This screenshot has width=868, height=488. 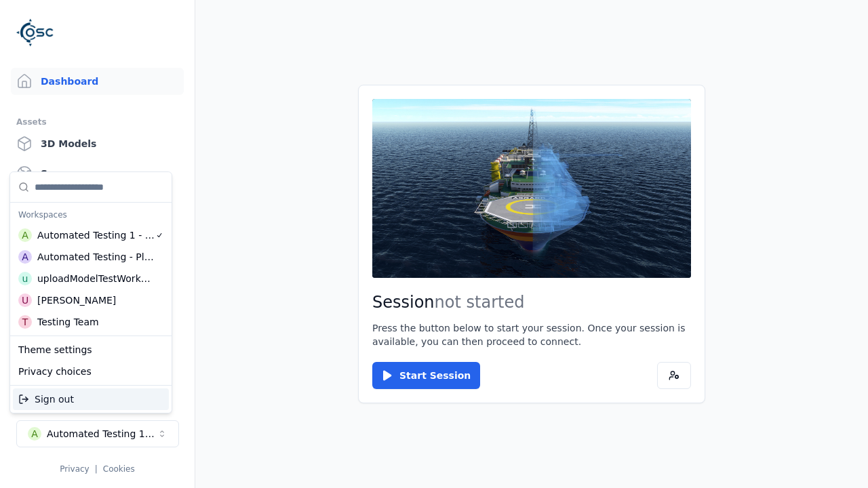 What do you see at coordinates (91, 349) in the screenshot?
I see `div: Theme settings` at bounding box center [91, 349].